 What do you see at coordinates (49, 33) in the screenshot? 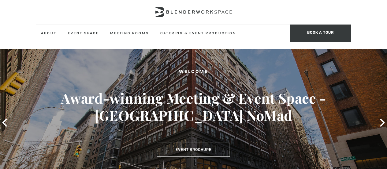
I see `a: About` at bounding box center [49, 33].